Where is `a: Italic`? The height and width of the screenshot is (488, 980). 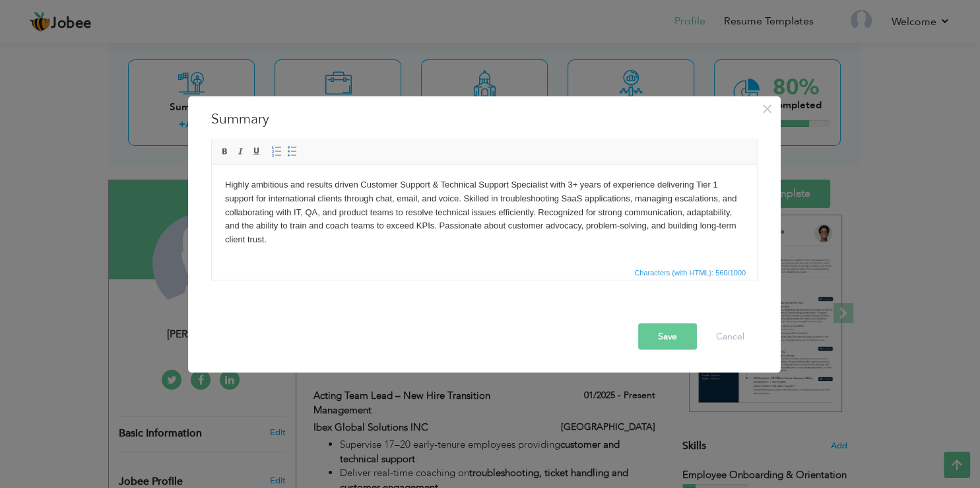 a: Italic is located at coordinates (241, 151).